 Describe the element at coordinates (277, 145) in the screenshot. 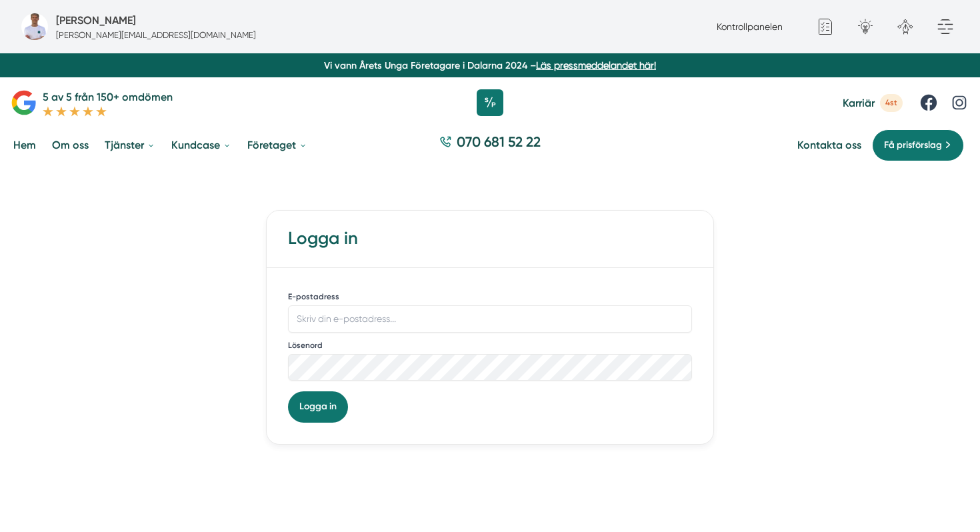

I see `a: Företaget` at that location.